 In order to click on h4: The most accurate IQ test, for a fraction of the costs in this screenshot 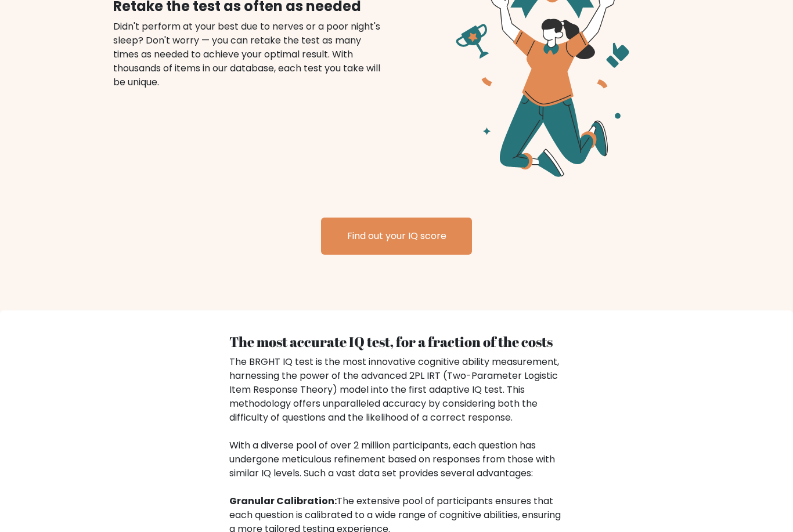, I will do `click(396, 342)`.